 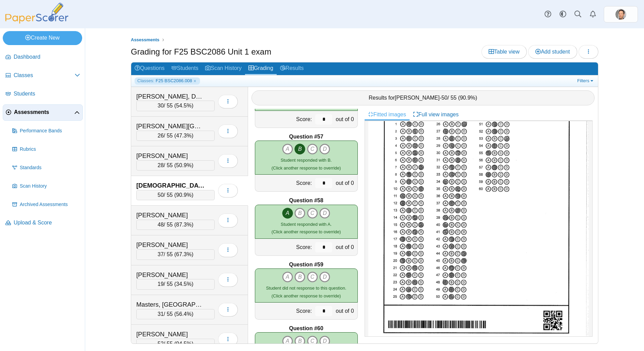 What do you see at coordinates (50, 131) in the screenshot?
I see `span: Performance Bands` at bounding box center [50, 131].